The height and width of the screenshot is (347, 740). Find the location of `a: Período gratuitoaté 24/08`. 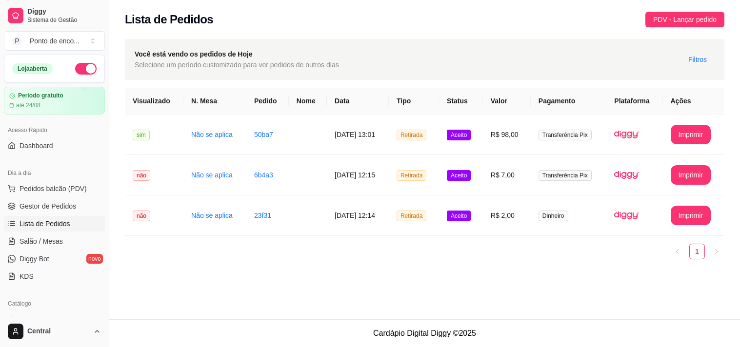

a: Período gratuitoaté 24/08 is located at coordinates (54, 100).